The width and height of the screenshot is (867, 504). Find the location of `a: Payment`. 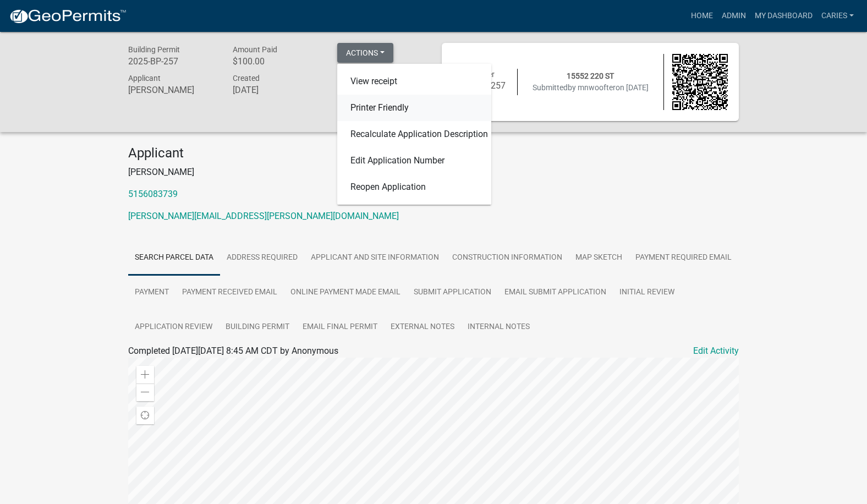

a: Payment is located at coordinates (152, 292).